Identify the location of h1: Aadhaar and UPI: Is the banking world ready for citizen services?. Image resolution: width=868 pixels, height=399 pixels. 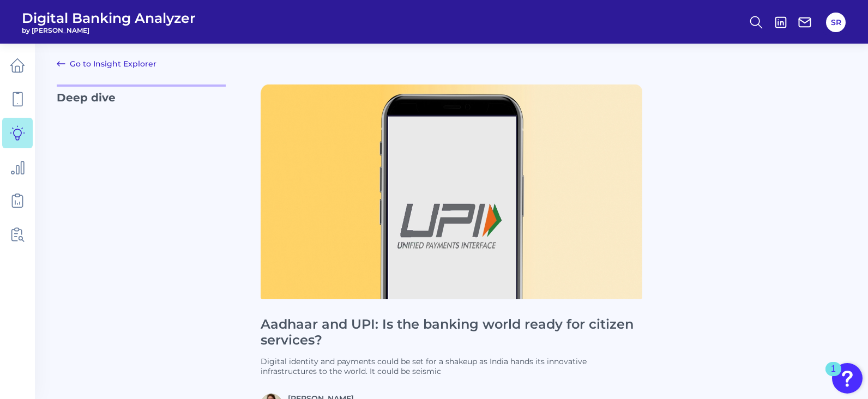
(451, 332).